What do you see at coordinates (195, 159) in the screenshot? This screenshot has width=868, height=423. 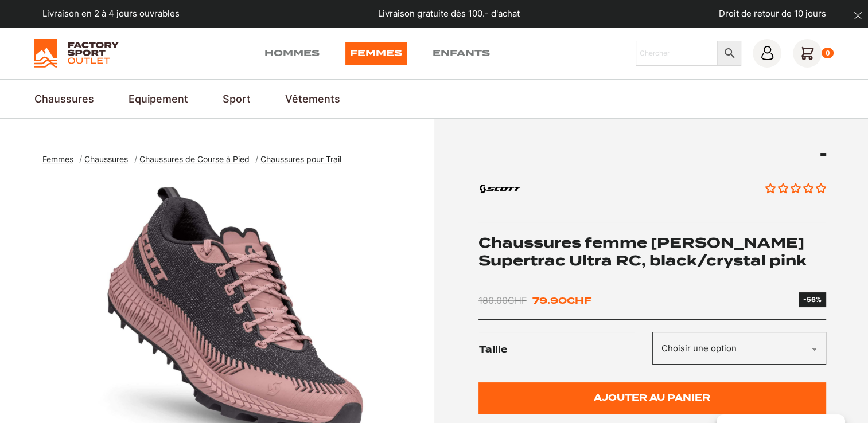 I see `span: Chaussures de Course à Pied` at bounding box center [195, 159].